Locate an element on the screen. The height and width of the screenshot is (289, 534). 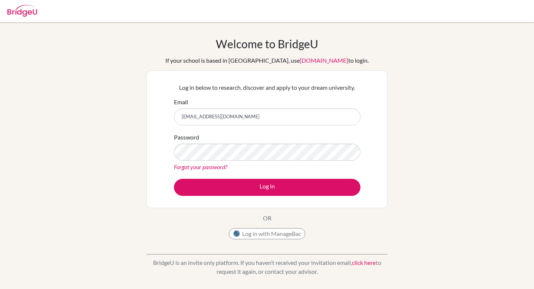
h1: Welcome to BridgeU is located at coordinates (267, 44).